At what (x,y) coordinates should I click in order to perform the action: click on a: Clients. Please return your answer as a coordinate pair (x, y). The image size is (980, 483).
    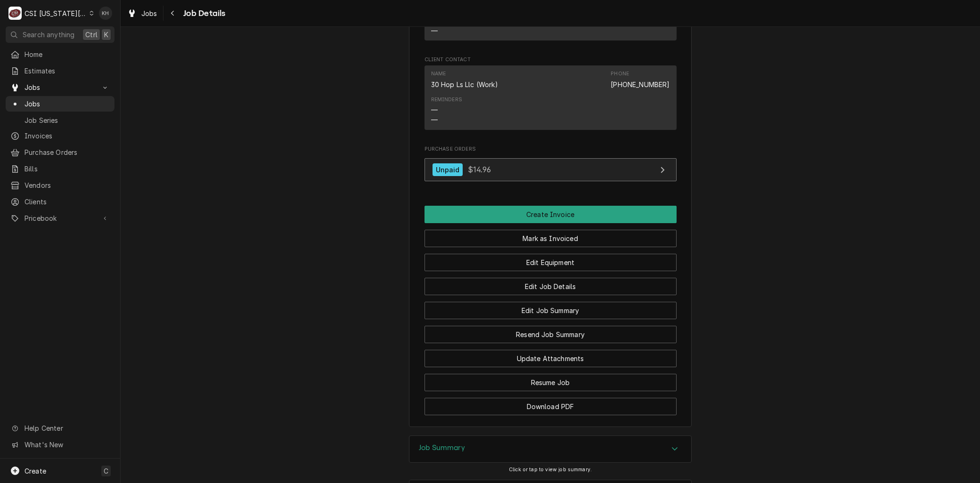
    Looking at the image, I should click on (60, 201).